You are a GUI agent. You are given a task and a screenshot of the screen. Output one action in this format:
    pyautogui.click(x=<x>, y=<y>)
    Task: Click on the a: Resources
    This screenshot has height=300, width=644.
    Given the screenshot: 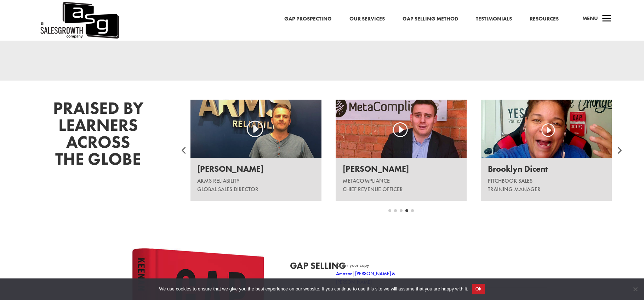 What is the action you would take?
    pyautogui.click(x=544, y=19)
    